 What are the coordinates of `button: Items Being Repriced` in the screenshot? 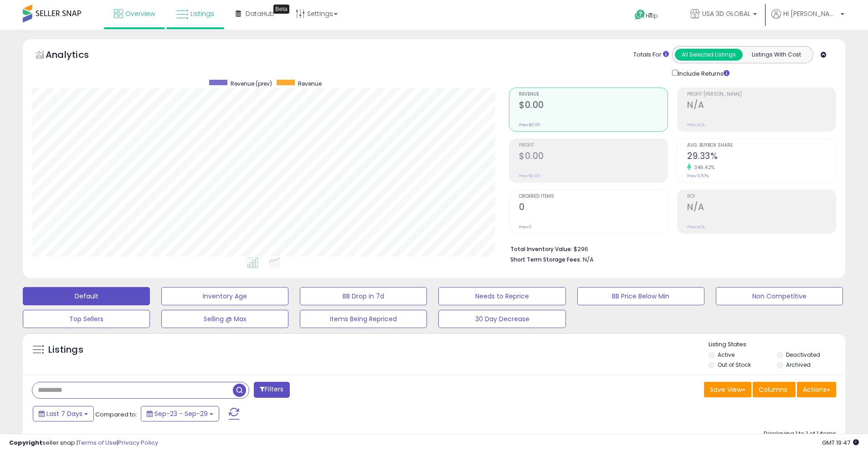 It's located at (363, 319).